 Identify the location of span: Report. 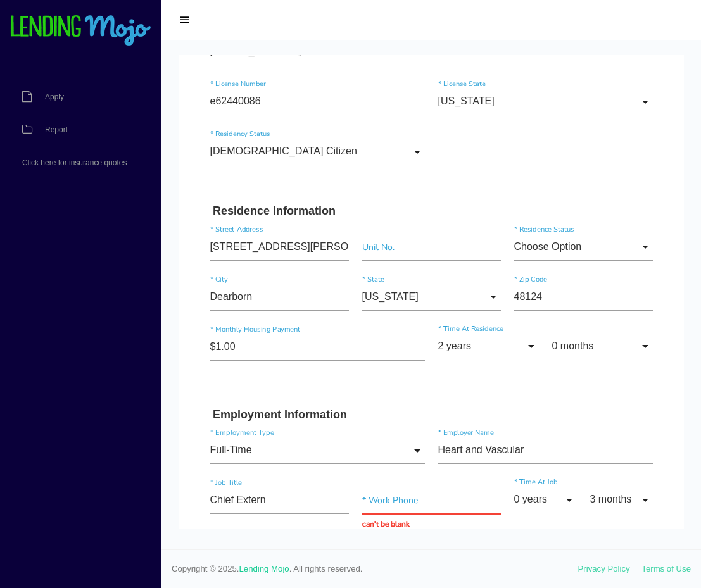
(56, 130).